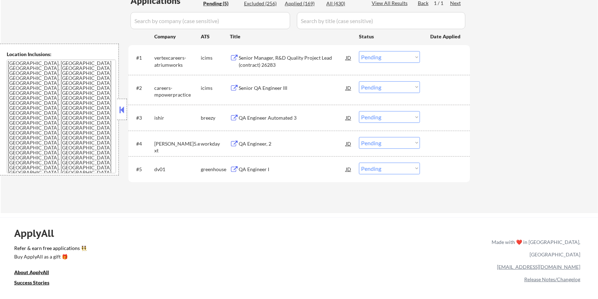 The image size is (598, 299). I want to click on a: Success Stories, so click(37, 283).